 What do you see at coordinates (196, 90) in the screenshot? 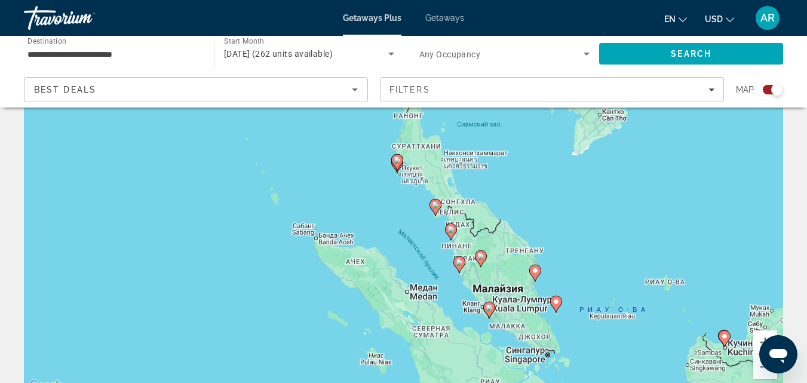
I see `mat-select: Sort by` at bounding box center [196, 90].